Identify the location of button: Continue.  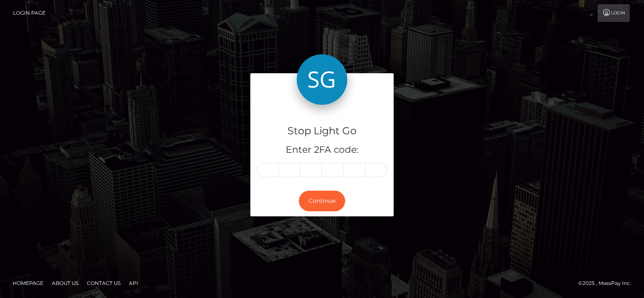
(322, 201).